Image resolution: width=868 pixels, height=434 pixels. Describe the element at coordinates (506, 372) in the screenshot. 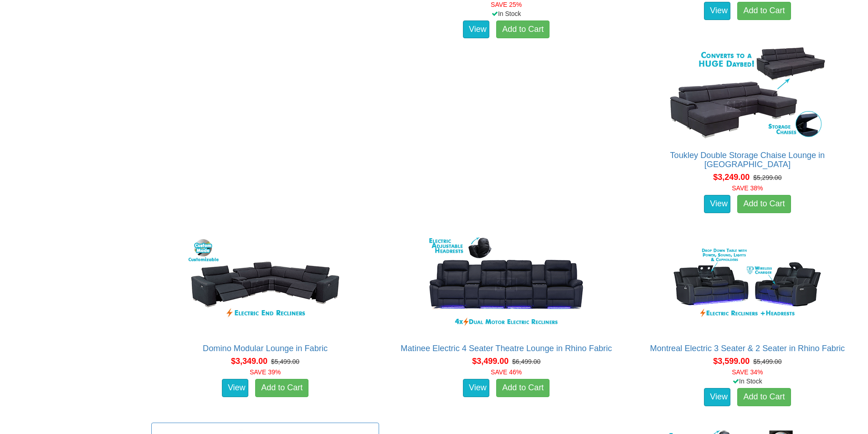

I see `font: SAVE 46%` at that location.